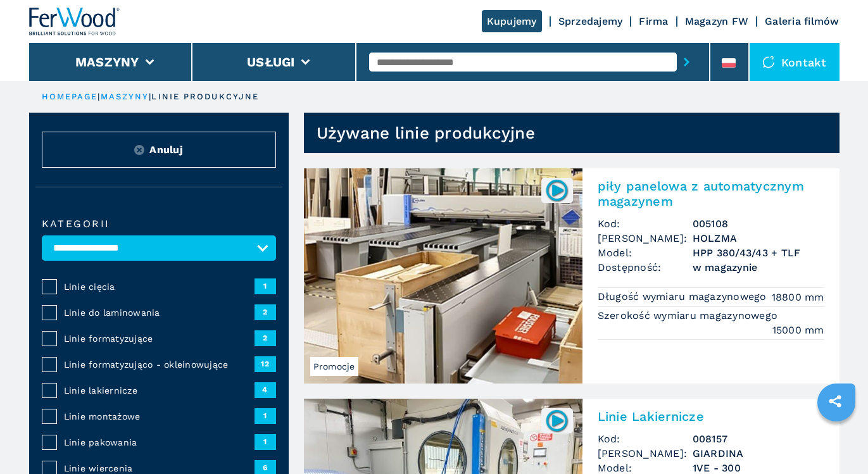  What do you see at coordinates (159, 339) in the screenshot?
I see `span: Linie formatyzujące` at bounding box center [159, 339].